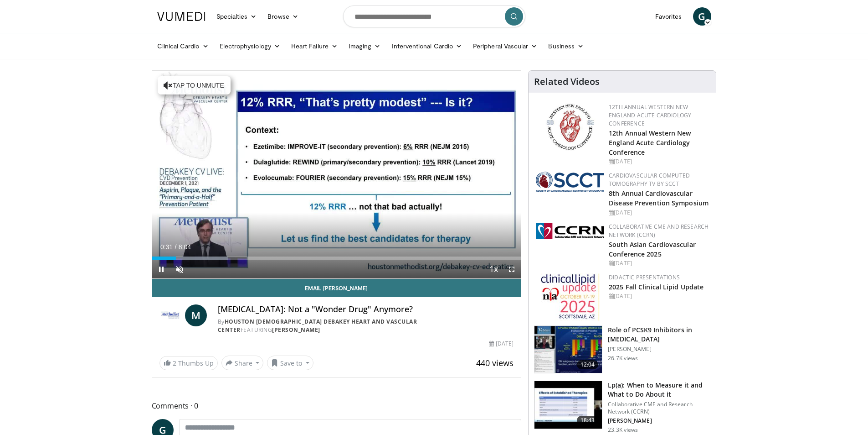  What do you see at coordinates (183, 46) in the screenshot?
I see `a: Clinical Cardio` at bounding box center [183, 46].